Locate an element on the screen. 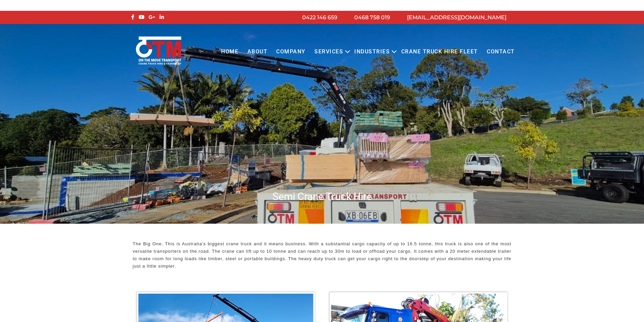 Image resolution: width=644 pixels, height=322 pixels. p: The Big One. This is Australia’s biggest crane truck and it means business. With a substantial ca... is located at coordinates (322, 255).